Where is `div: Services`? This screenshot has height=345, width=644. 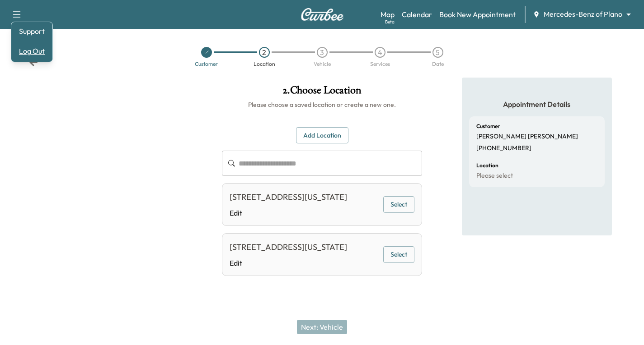
div: Services is located at coordinates (380, 64).